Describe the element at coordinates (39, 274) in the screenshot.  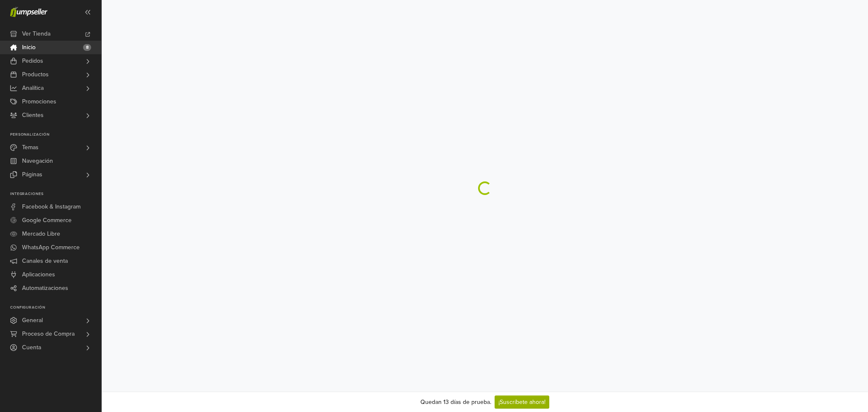
I see `span: Aplicaciones` at that location.